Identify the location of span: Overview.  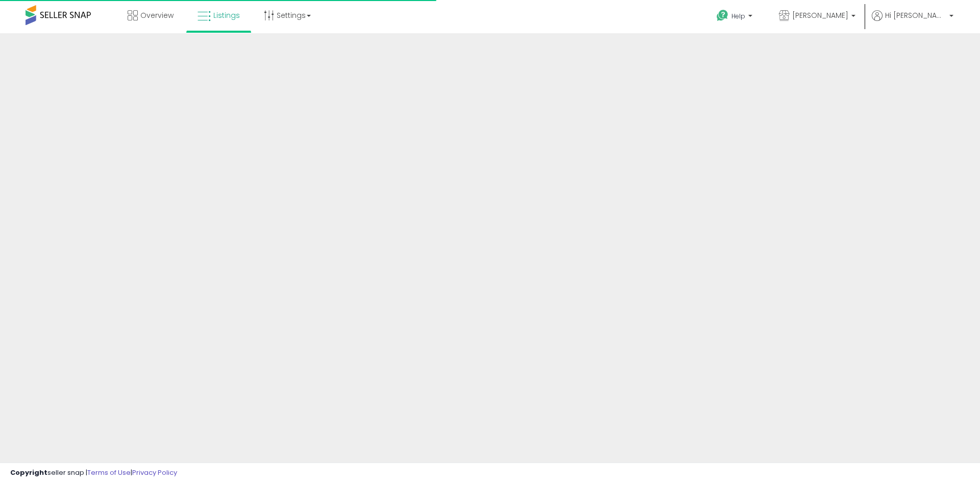
(156, 15).